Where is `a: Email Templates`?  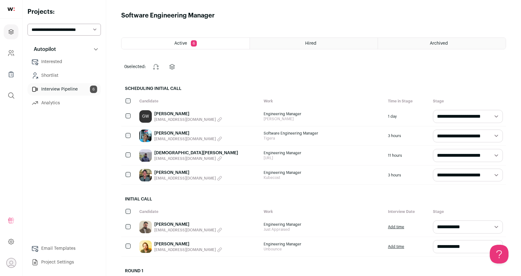 a: Email Templates is located at coordinates (64, 248).